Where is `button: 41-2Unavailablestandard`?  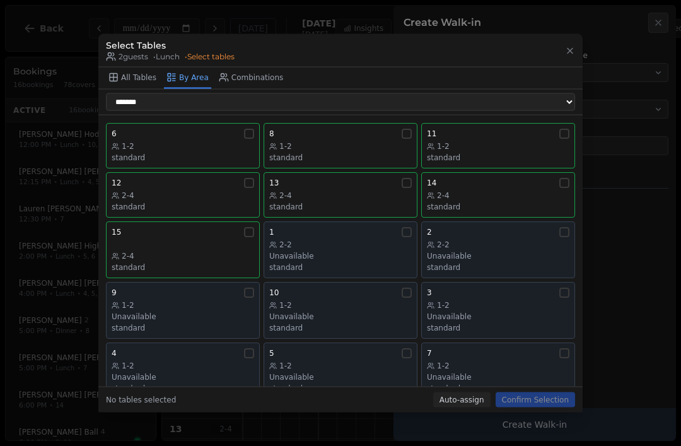 button: 41-2Unavailablestandard is located at coordinates (183, 370).